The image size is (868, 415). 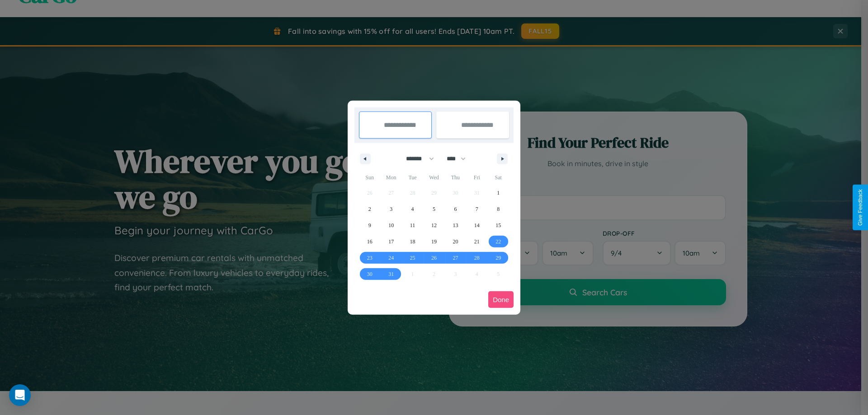 What do you see at coordinates (370, 225) in the screenshot?
I see `span: 9` at bounding box center [370, 225].